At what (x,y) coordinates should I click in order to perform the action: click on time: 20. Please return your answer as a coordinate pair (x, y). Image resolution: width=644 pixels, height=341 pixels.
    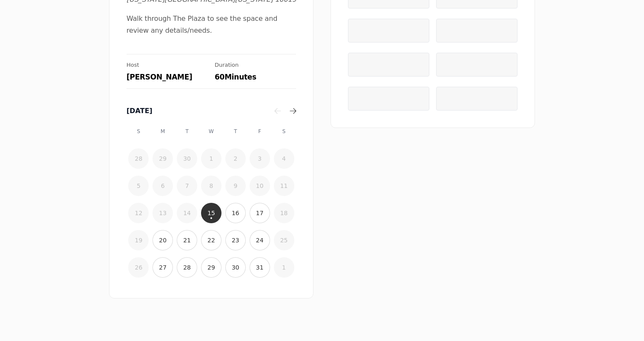
    Looking at the image, I should click on (163, 240).